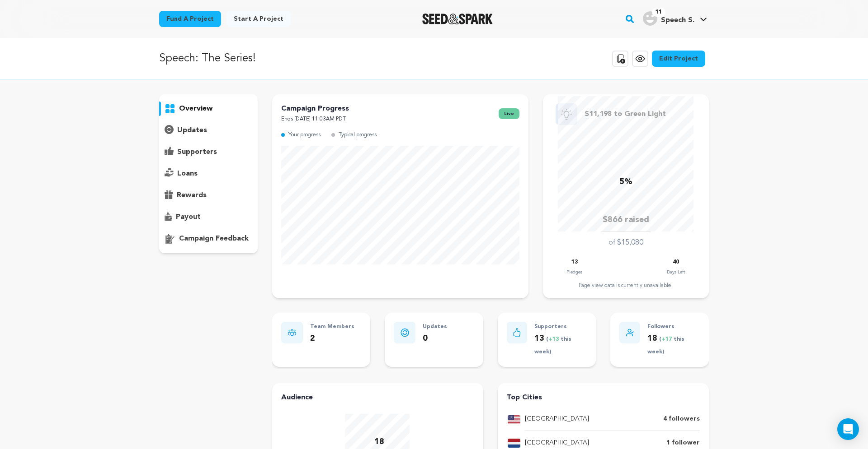 The image size is (868, 449). Describe the element at coordinates (603, 398) in the screenshot. I see `h4: Top Cities` at that location.